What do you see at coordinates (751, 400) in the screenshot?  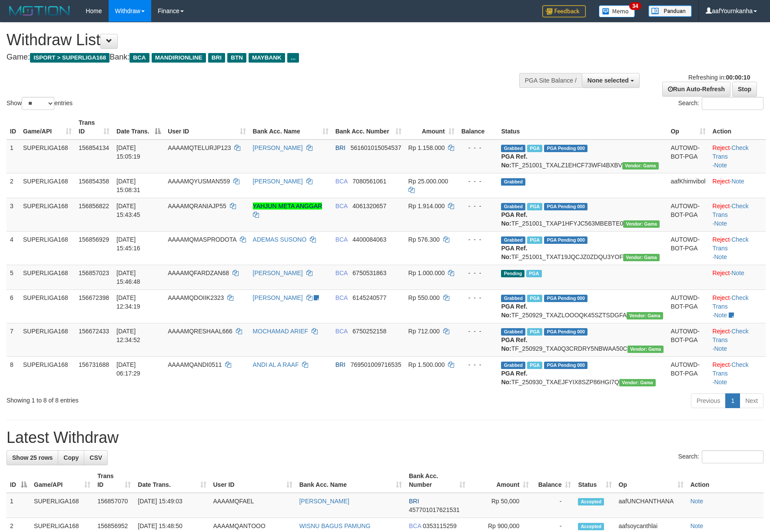 I see `a: Next` at bounding box center [751, 400].